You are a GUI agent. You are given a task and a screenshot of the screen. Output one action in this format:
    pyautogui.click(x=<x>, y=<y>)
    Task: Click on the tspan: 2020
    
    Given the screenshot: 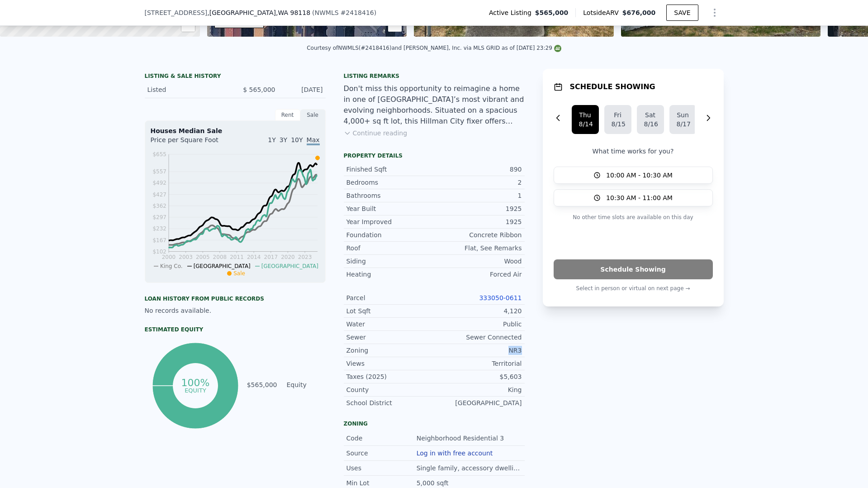 What is the action you would take?
    pyautogui.click(x=287, y=258)
    